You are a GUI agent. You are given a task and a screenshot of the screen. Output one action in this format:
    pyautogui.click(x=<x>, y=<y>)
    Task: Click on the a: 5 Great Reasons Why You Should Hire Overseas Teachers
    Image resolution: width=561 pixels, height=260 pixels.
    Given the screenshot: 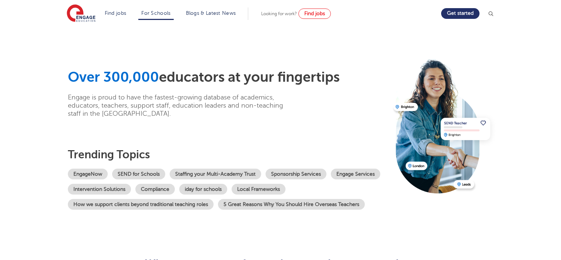 What is the action you would take?
    pyautogui.click(x=292, y=204)
    